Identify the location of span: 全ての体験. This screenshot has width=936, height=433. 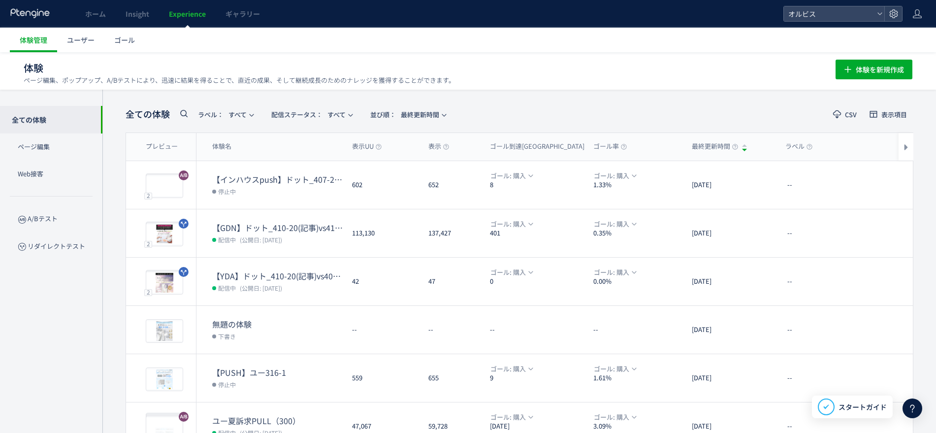
(148, 114).